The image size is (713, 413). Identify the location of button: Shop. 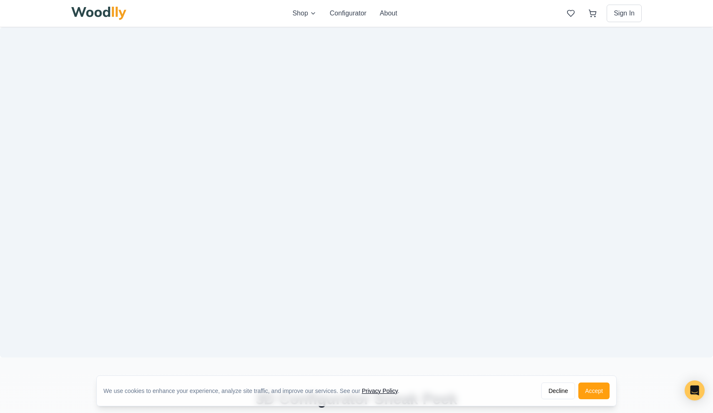
(304, 13).